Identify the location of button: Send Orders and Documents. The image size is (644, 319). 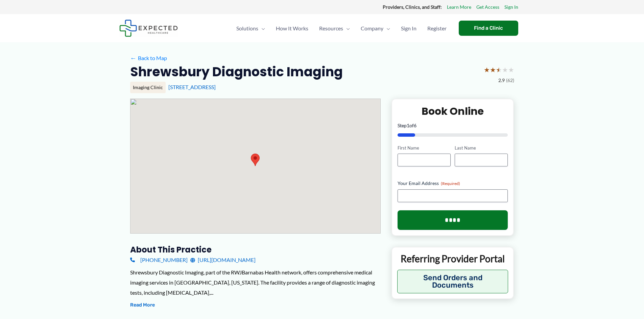
(453, 282).